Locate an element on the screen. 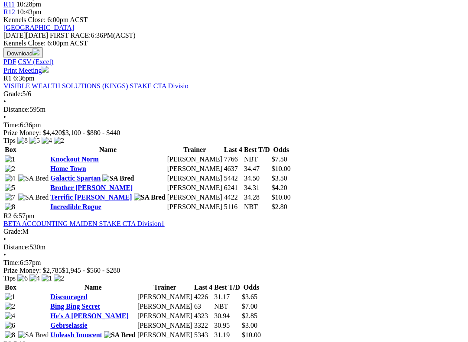 Image resolution: width=468 pixels, height=342 pixels. a: Bing Bing Secret is located at coordinates (75, 306).